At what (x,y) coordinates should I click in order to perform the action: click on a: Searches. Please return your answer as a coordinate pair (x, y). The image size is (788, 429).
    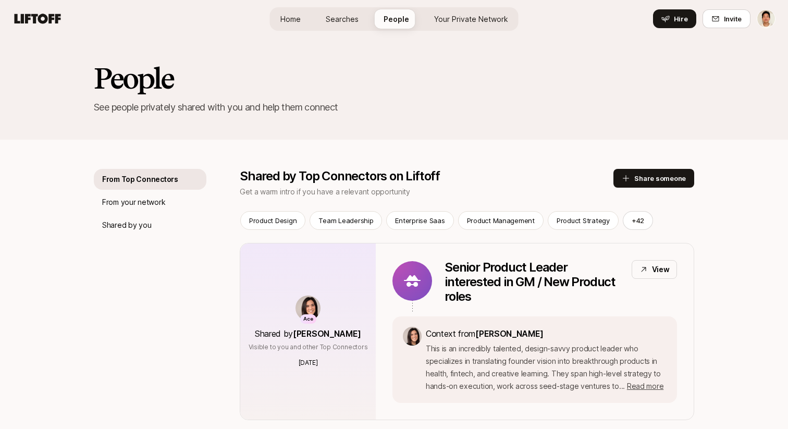
    Looking at the image, I should click on (342, 19).